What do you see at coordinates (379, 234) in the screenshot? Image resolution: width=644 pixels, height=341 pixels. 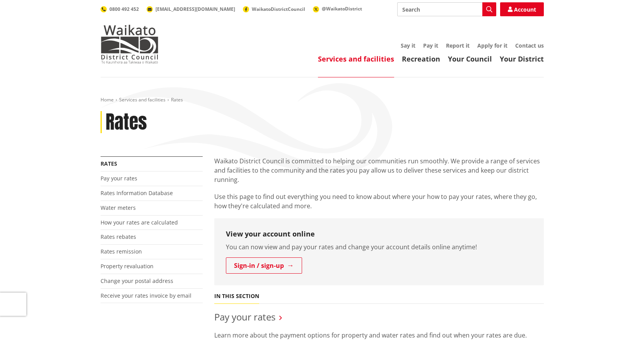 I see `h3: View your account online` at bounding box center [379, 234].